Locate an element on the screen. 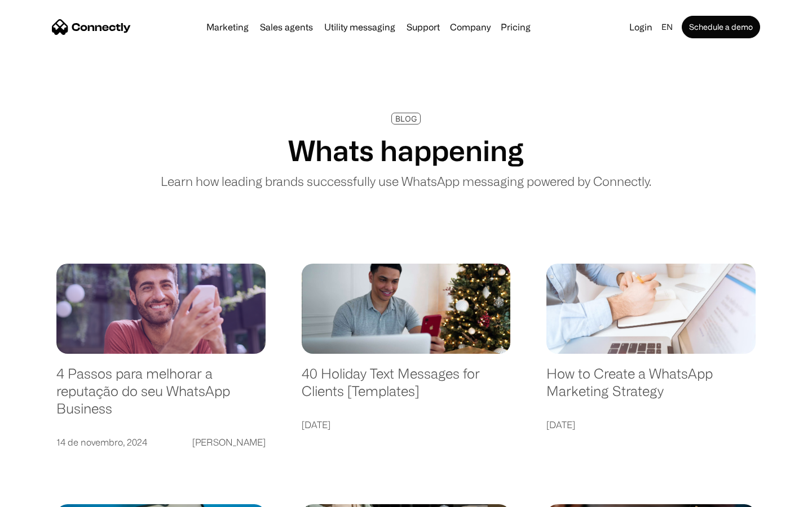  a: How to Create a WhatsApp Marketing Strategy is located at coordinates (650, 387).